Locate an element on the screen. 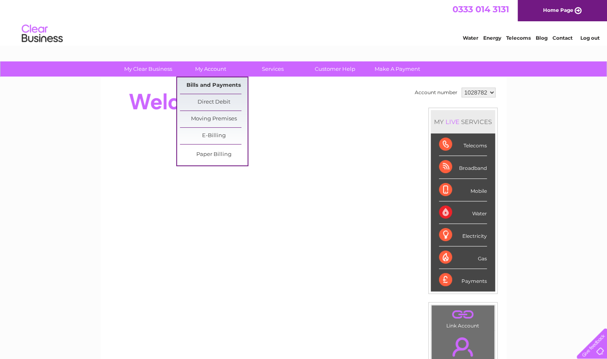 This screenshot has height=359, width=607. a: Telecoms is located at coordinates (518, 38).